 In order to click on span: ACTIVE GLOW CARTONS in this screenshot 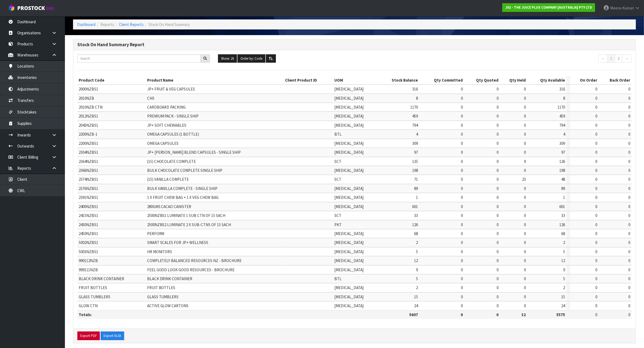, I will do `click(168, 306)`.